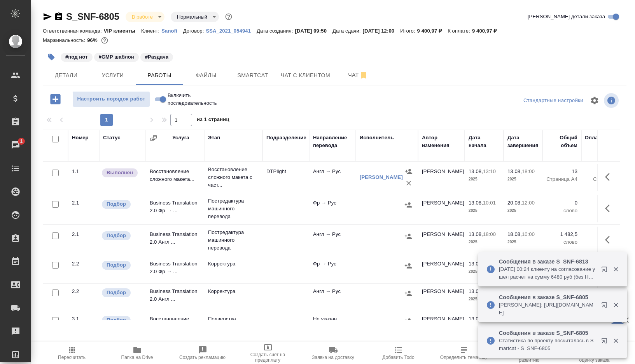 This screenshot has height=364, width=635. What do you see at coordinates (605, 172) in the screenshot?
I see `p: 13` at bounding box center [605, 172].